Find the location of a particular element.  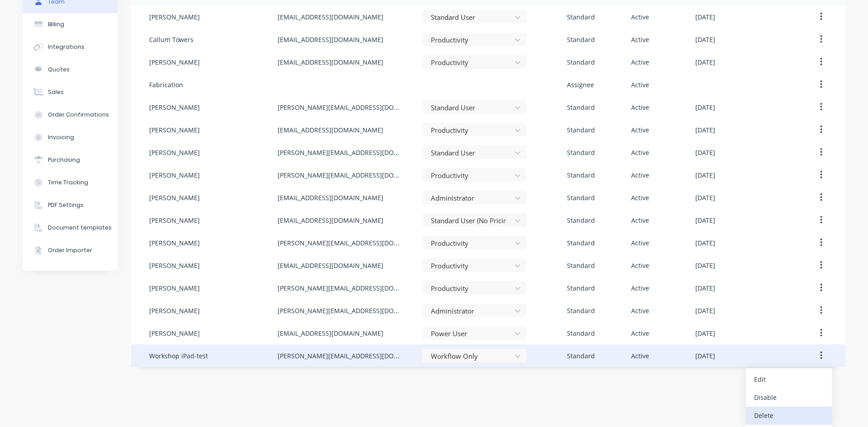

div: Order Importer is located at coordinates (70, 251).